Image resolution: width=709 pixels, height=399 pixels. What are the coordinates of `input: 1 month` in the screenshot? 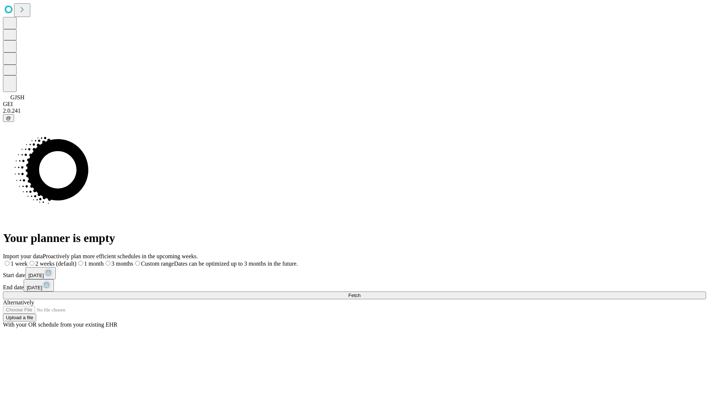 It's located at (81, 263).